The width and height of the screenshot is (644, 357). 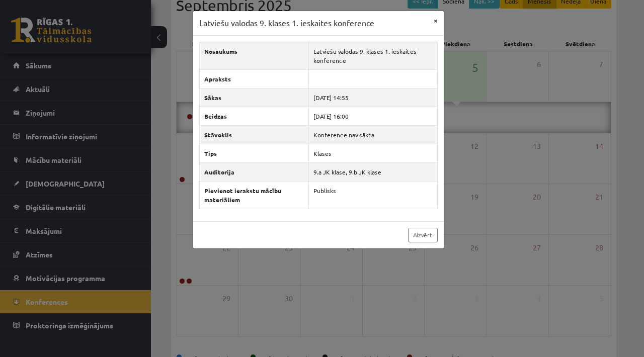 I want to click on th: Auditorija, so click(x=254, y=171).